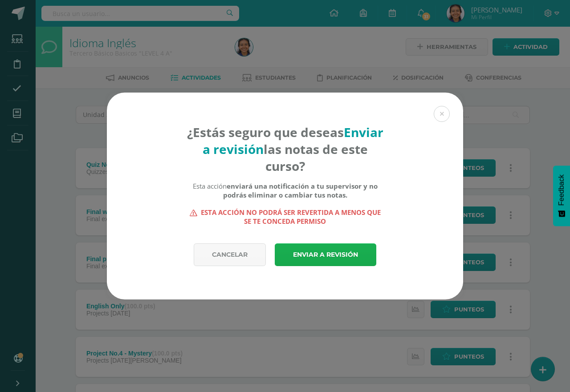 This screenshot has width=570, height=392. I want to click on strong: Enviar a revisión, so click(293, 141).